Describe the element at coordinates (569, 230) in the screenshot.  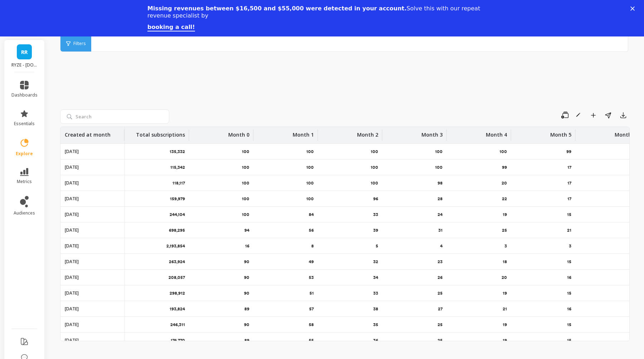
I see `p: 21` at that location.